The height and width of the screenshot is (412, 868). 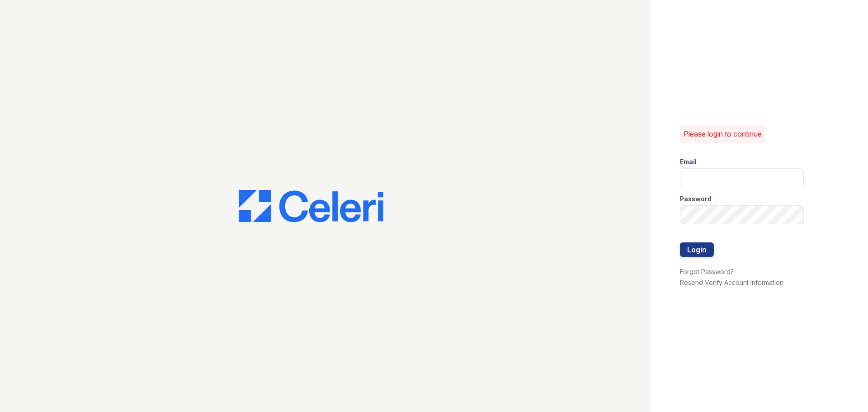 I want to click on button: Login, so click(x=697, y=249).